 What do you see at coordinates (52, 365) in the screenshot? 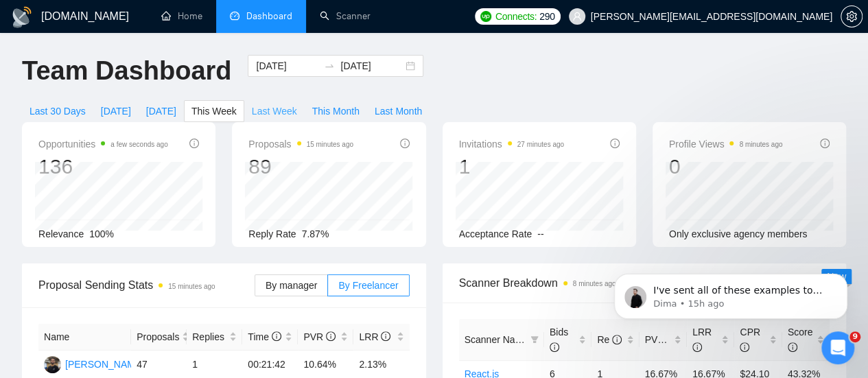
I see `img: MJ` at bounding box center [52, 365].